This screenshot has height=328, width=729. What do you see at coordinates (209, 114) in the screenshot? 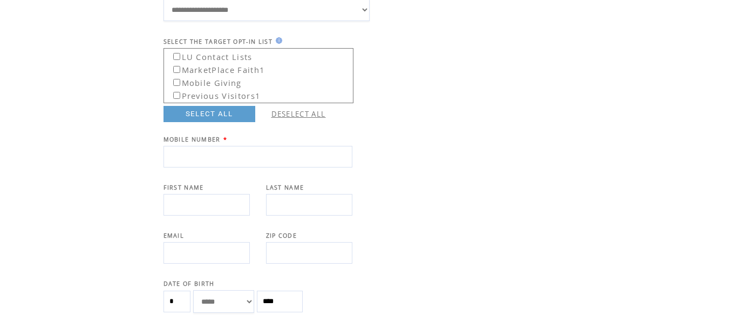
I see `a: SELECT ALL` at bounding box center [209, 114].